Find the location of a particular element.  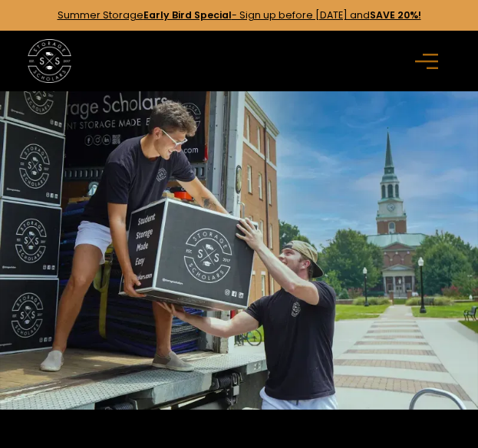

div: menu is located at coordinates (428, 61).